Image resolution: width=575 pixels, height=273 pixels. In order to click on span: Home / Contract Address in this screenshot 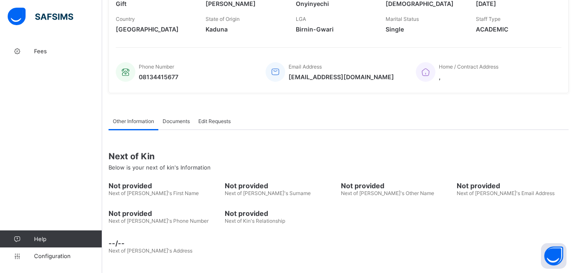, I will do `click(469, 66)`.